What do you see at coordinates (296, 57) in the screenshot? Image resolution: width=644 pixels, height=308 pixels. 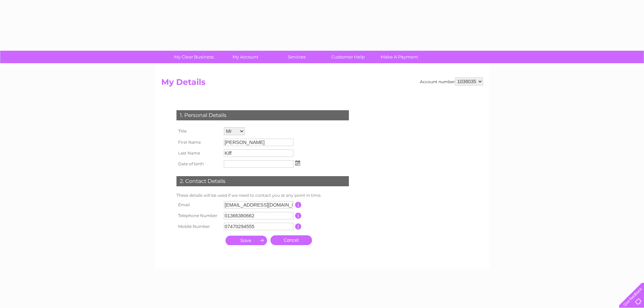 I see `a: Services` at bounding box center [296, 57].